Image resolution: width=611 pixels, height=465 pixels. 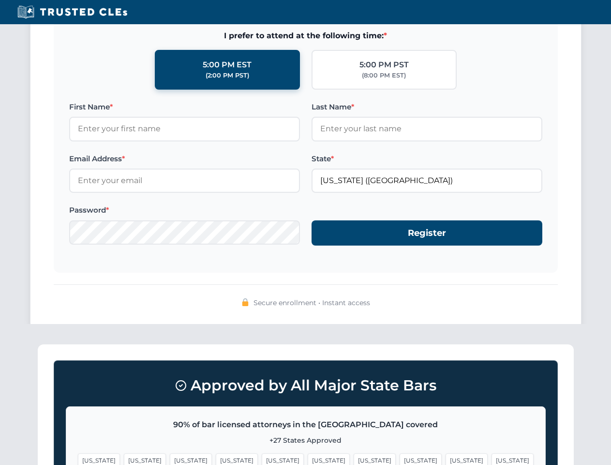 What do you see at coordinates (184, 210) in the screenshot?
I see `label: Password` at bounding box center [184, 210].